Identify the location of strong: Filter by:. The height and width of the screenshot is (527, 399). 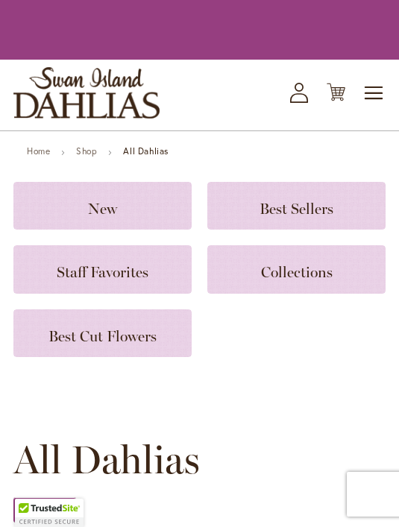
(45, 510).